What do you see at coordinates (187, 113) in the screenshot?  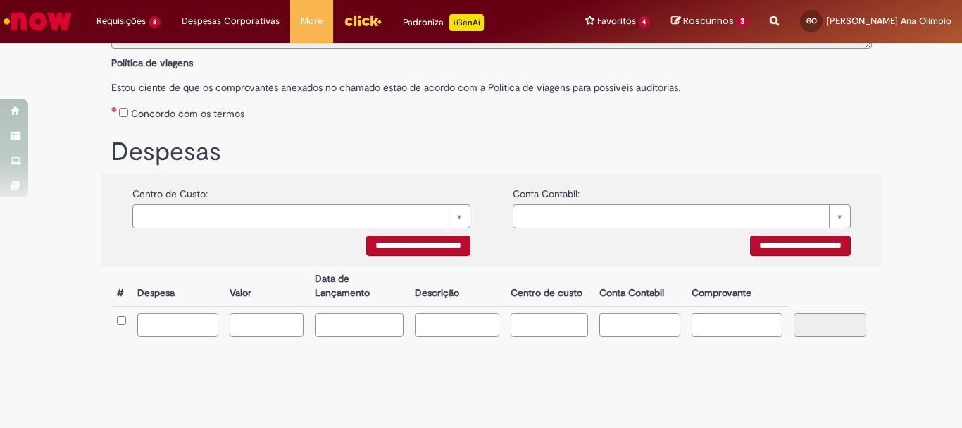 I see `label: Concordo com os termos` at bounding box center [187, 113].